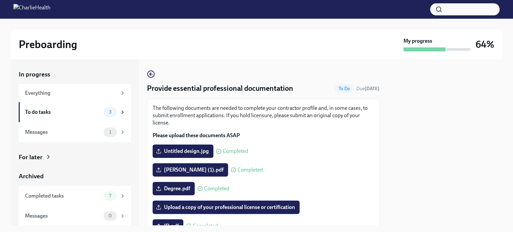 The width and height of the screenshot is (513, 232). What do you see at coordinates (226, 208) in the screenshot?
I see `label: Upload a copy of your professional license or certification` at bounding box center [226, 208].